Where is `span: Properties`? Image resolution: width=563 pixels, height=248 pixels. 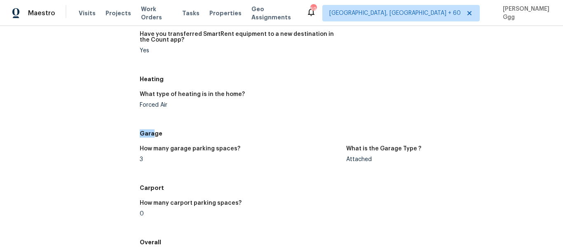 span: Properties is located at coordinates (225, 13).